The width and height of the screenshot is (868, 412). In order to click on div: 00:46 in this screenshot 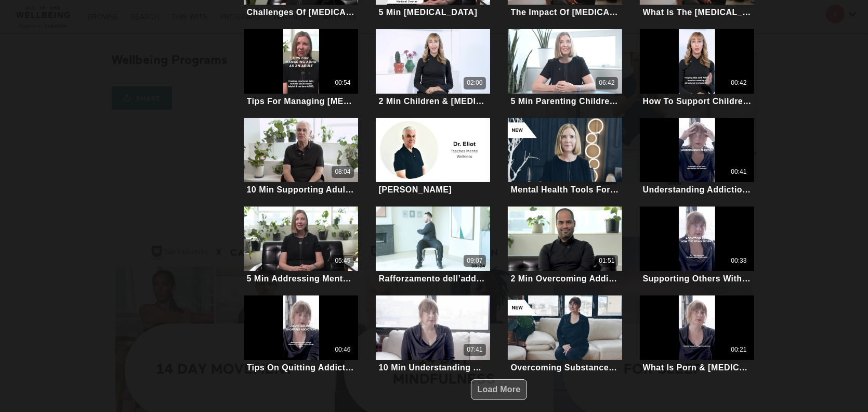, I will do `click(343, 349)`.